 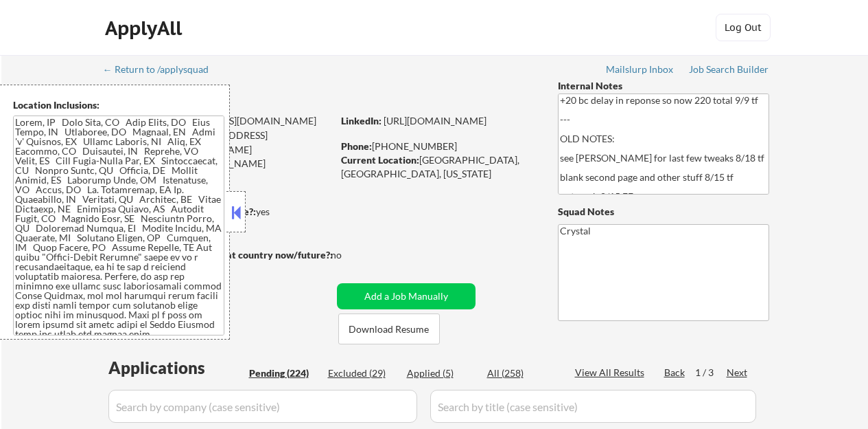 I want to click on div: Squad Notes, so click(x=664, y=211).